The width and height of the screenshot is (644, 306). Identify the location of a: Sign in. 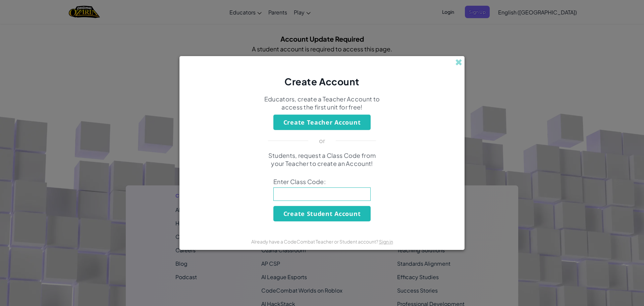
(386, 241).